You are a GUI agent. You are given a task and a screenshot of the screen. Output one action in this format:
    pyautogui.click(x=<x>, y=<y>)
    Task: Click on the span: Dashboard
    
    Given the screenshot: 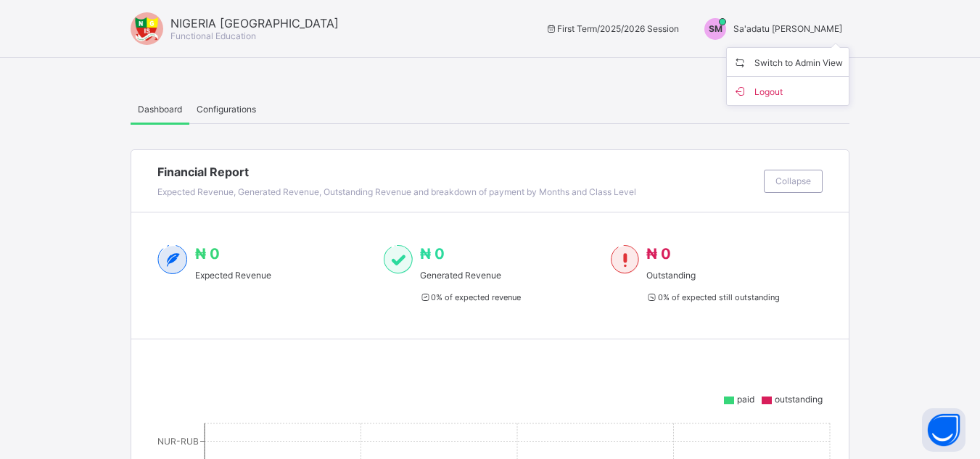 What is the action you would take?
    pyautogui.click(x=160, y=109)
    